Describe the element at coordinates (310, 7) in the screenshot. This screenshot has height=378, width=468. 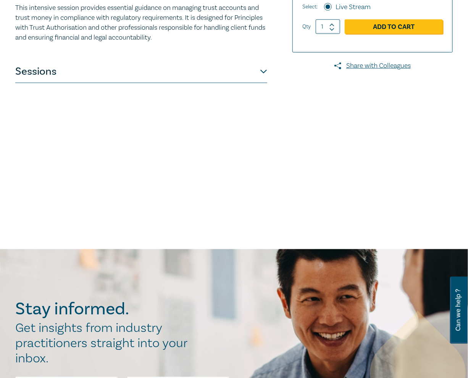
I see `span: Select:` at that location.